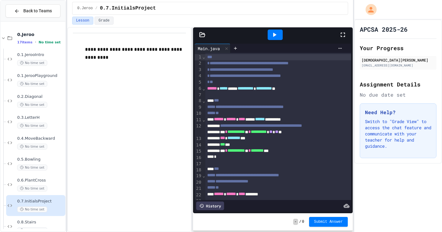 This screenshot has height=232, width=442. Describe the element at coordinates (198, 182) in the screenshot. I see `div: 20` at that location.